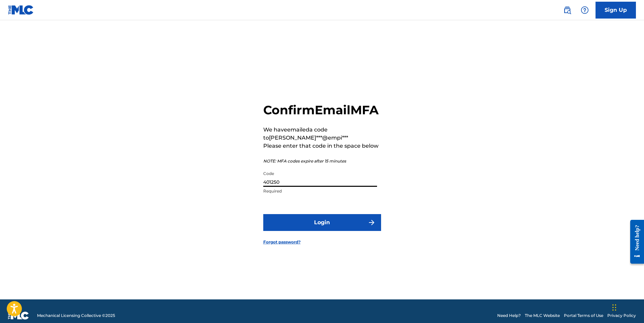 The image size is (644, 323). What do you see at coordinates (616, 10) in the screenshot?
I see `a: Sign Up` at bounding box center [616, 10].